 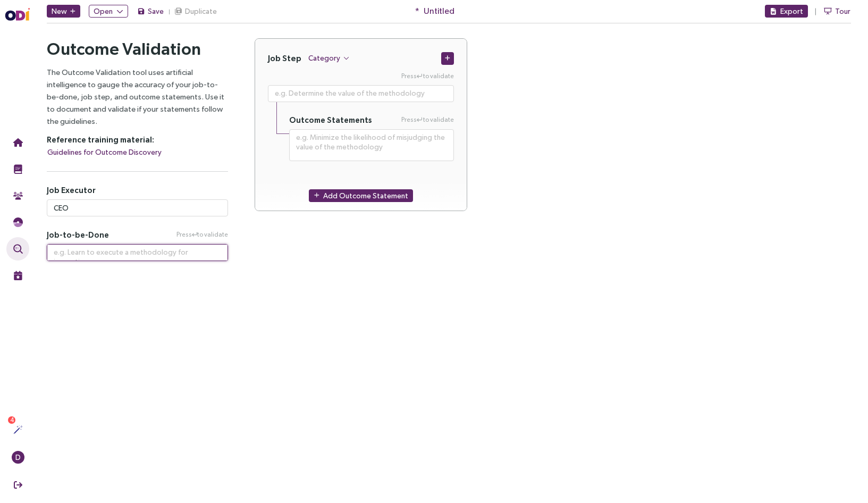 I want to click on sup: 4, so click(x=12, y=420).